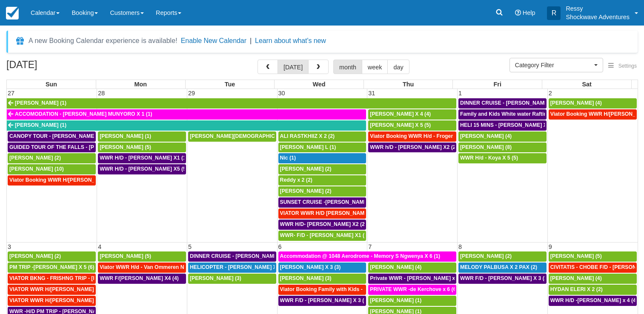 Image resolution: width=644 pixels, height=314 pixels. Describe the element at coordinates (322, 158) in the screenshot. I see `a: Nic (1)` at that location.